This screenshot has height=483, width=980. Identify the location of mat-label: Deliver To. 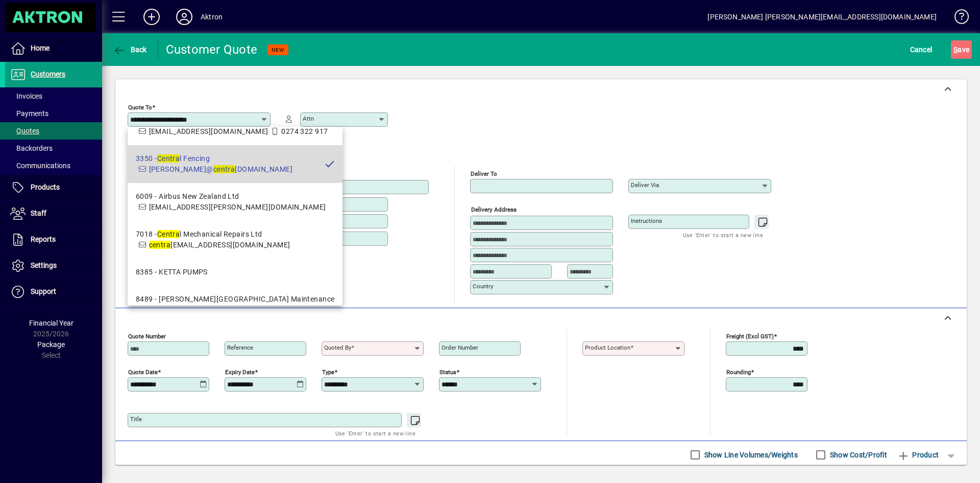
(484, 173).